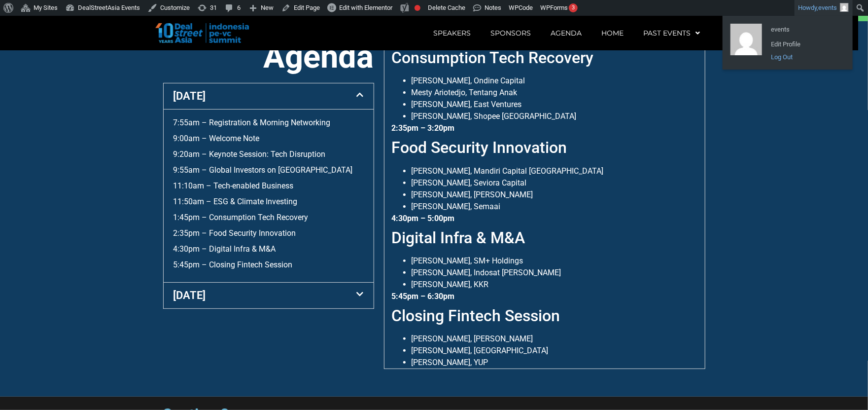  I want to click on a: Edit Profile, so click(806, 44).